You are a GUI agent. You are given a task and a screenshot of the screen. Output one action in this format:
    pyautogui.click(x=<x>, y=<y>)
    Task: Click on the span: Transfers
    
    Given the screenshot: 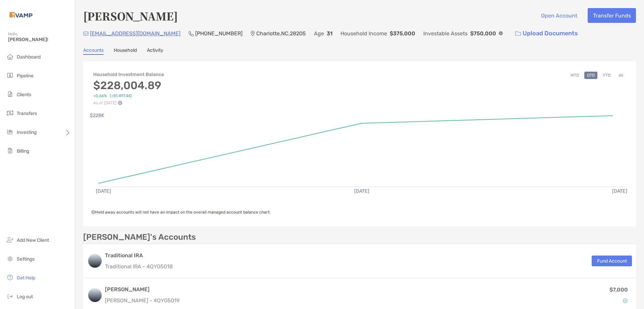 What is the action you would take?
    pyautogui.click(x=26, y=113)
    